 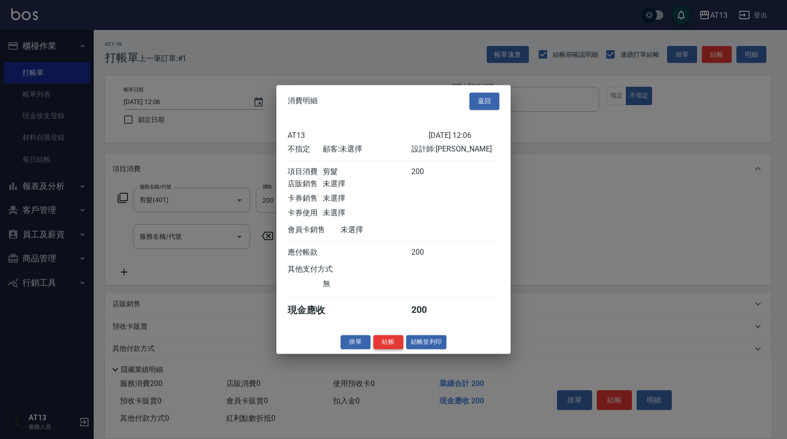 What do you see at coordinates (305, 198) in the screenshot?
I see `div: 卡券銷售` at bounding box center [305, 198].